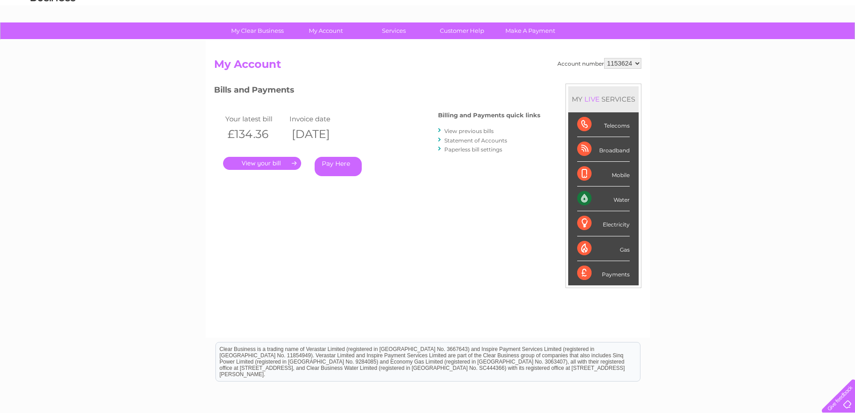  What do you see at coordinates (717, 10) in the screenshot?
I see `a: 0333 014 3131` at bounding box center [717, 10].